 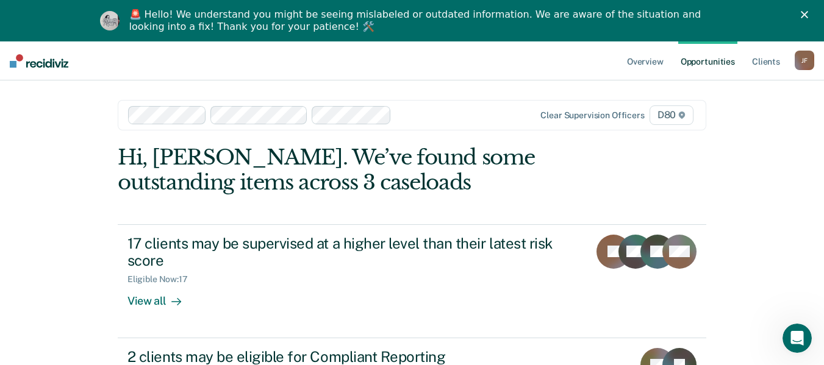 I want to click on div: 17 clients may be supervised at a higher level than their latest risk score, so click(x=341, y=252).